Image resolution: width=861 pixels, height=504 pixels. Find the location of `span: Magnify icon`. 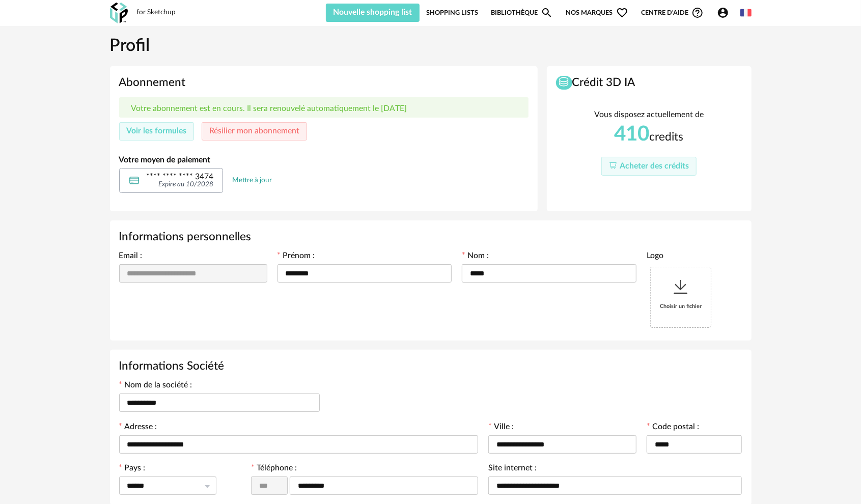

span: Magnify icon is located at coordinates (547, 13).